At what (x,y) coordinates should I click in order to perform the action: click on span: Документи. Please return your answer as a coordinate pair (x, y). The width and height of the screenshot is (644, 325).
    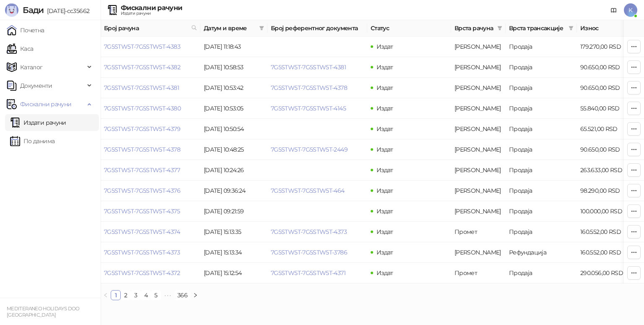
    Looking at the image, I should click on (36, 85).